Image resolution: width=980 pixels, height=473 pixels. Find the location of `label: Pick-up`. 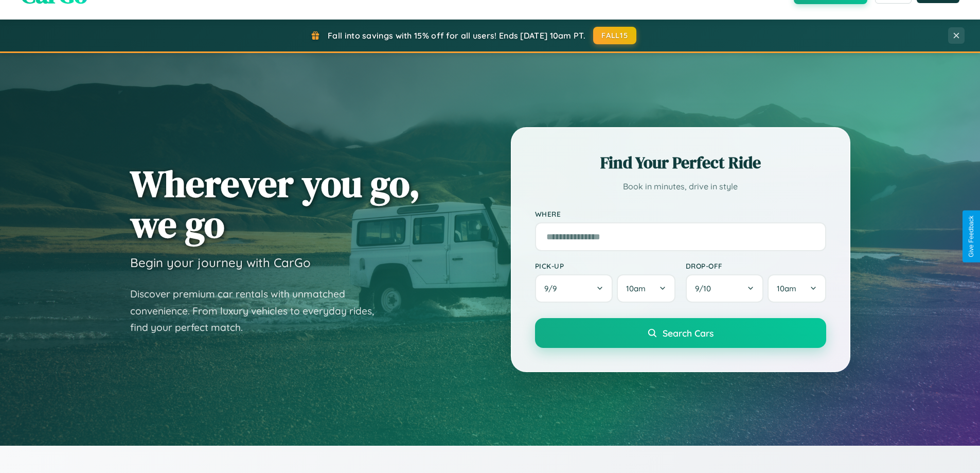

label: Pick-up is located at coordinates (605, 265).